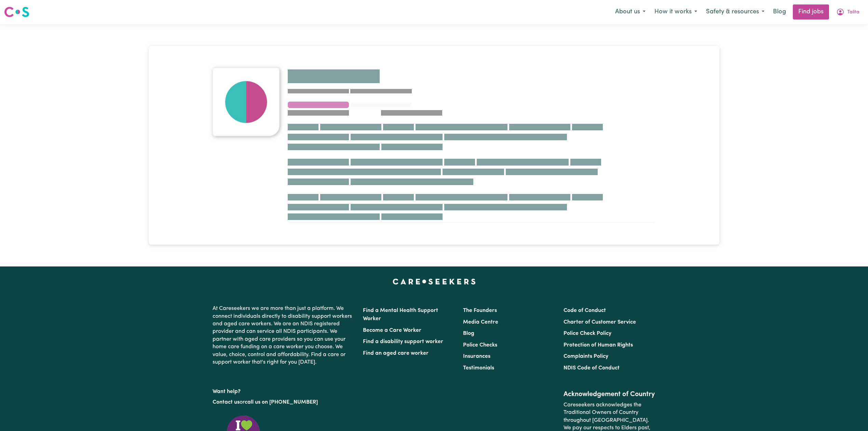 This screenshot has width=868, height=431. What do you see at coordinates (480, 345) in the screenshot?
I see `a: Police Checks` at bounding box center [480, 345].